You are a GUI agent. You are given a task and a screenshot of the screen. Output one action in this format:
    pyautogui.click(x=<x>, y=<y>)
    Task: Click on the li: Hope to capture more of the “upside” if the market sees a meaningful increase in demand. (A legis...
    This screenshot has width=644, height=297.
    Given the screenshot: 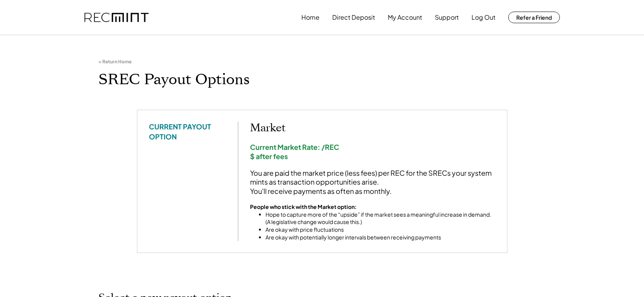 What is the action you would take?
    pyautogui.click(x=381, y=218)
    